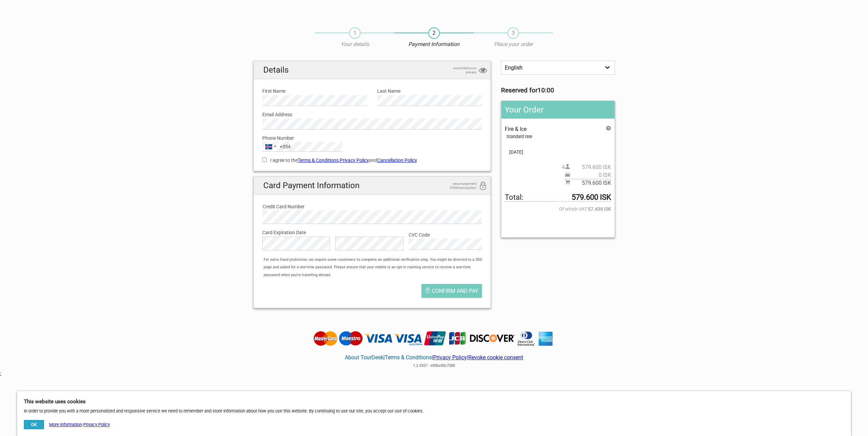  I want to click on span: Of which VAT:, so click(558, 209).